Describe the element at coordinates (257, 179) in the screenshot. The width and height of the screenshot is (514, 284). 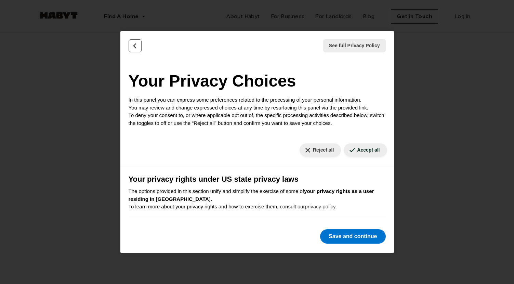
I see `h3: Your privacy rights under US state privacy laws` at that location.